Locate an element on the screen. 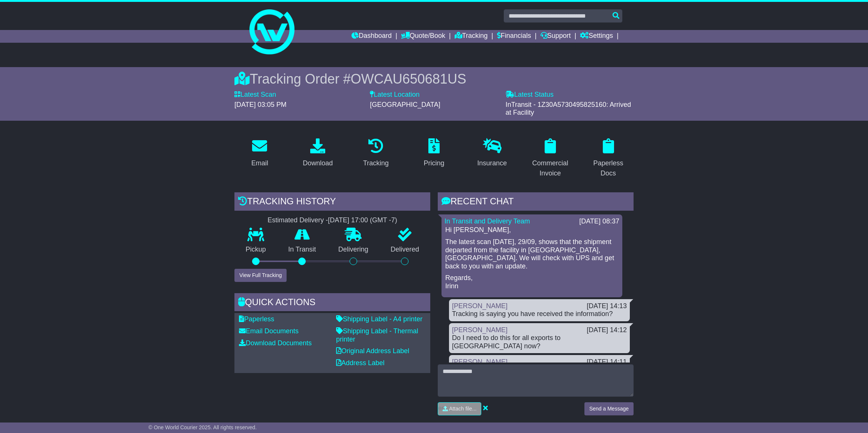  div: Commercial Invoice is located at coordinates (550, 169).